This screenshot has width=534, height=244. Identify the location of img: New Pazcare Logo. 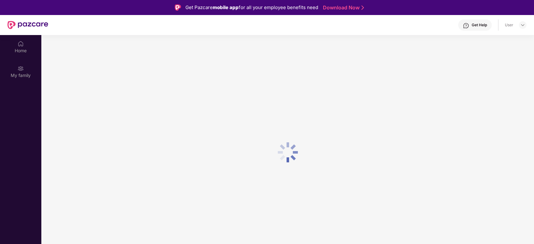
(28, 25).